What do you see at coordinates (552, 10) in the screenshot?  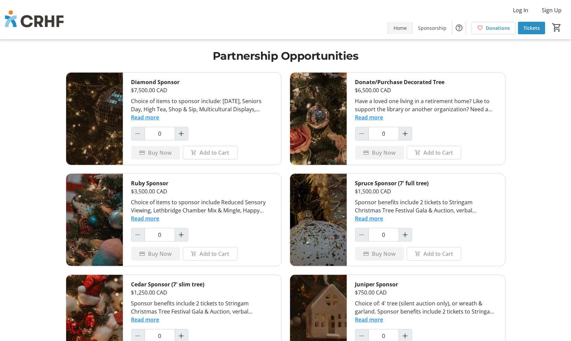 I see `span: Sign Up` at bounding box center [552, 10].